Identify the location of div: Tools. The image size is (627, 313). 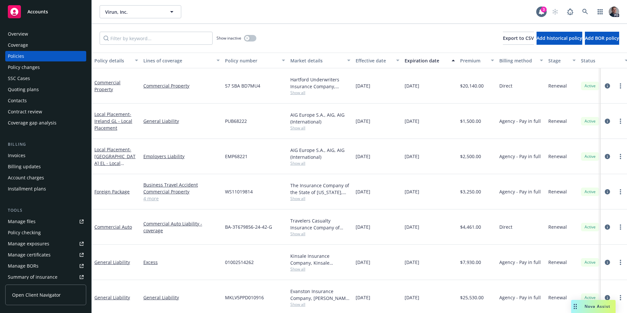
(46, 210).